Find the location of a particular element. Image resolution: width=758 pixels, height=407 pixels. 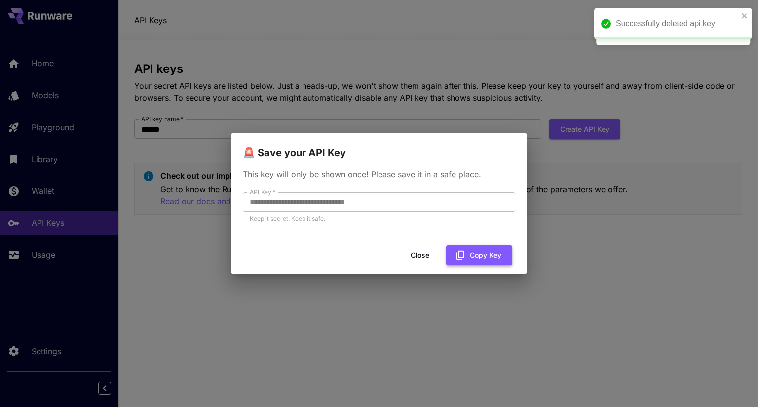

button: Copy Key is located at coordinates (479, 255).